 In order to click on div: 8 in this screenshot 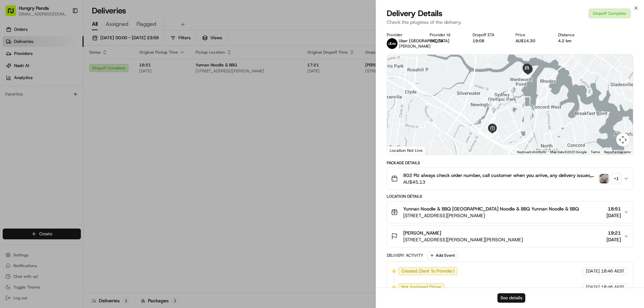, I will do `click(523, 73)`.